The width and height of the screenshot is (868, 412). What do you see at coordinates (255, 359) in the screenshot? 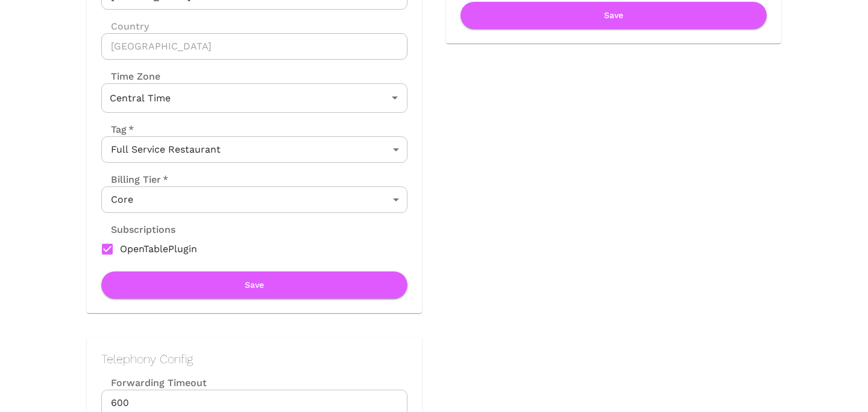
I see `h2: Telephony Config` at bounding box center [255, 359].